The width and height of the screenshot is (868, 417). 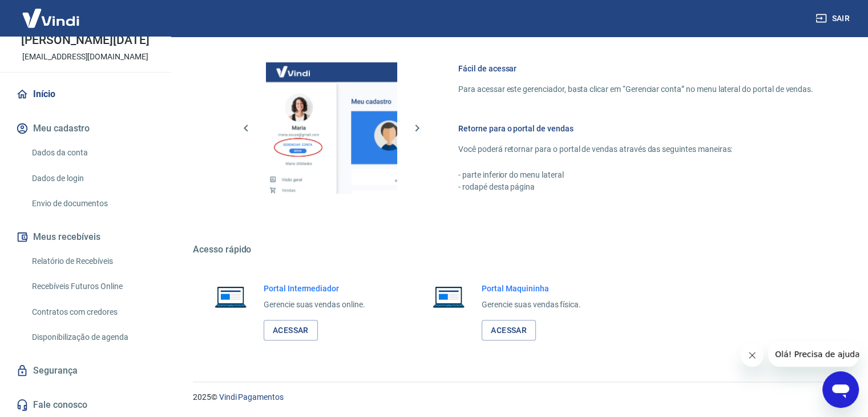 What do you see at coordinates (51, 13) in the screenshot?
I see `span: Olá! Precisa de ajuda?` at bounding box center [51, 13].